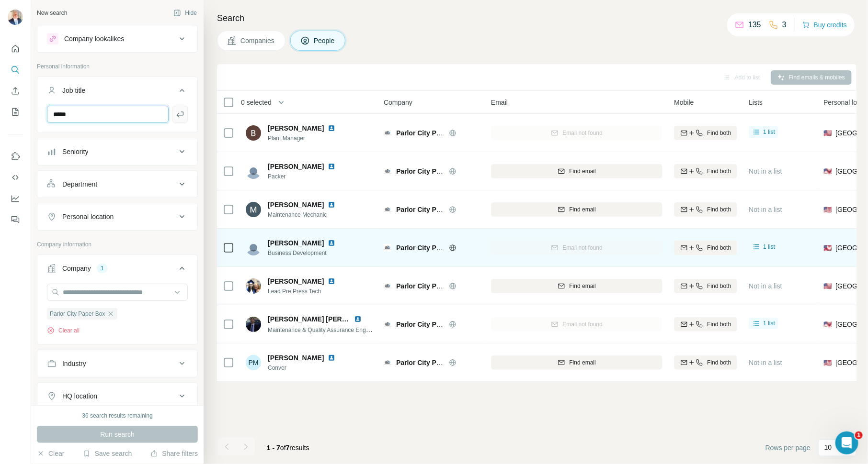 This screenshot has width=868, height=464. Describe the element at coordinates (787, 448) in the screenshot. I see `span: Rows per page` at that location.